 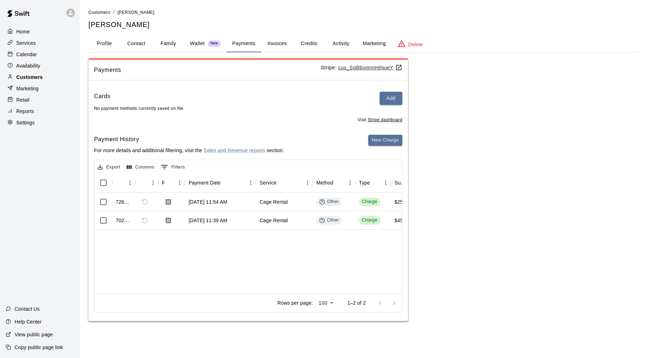 What do you see at coordinates (364, 44) in the screenshot?
I see `div: basic tabs example` at bounding box center [364, 44].